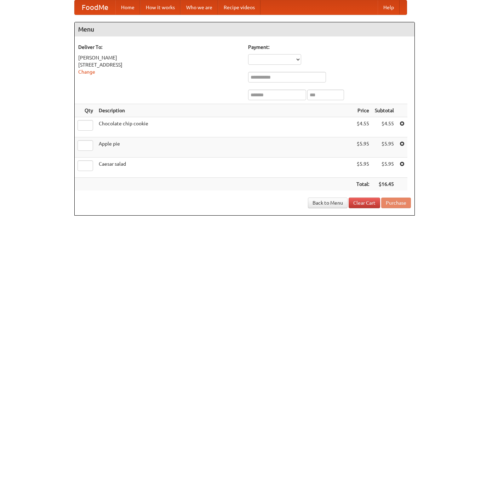 The image size is (481, 501). What do you see at coordinates (225, 147) in the screenshot?
I see `td: Apple pie` at bounding box center [225, 147].